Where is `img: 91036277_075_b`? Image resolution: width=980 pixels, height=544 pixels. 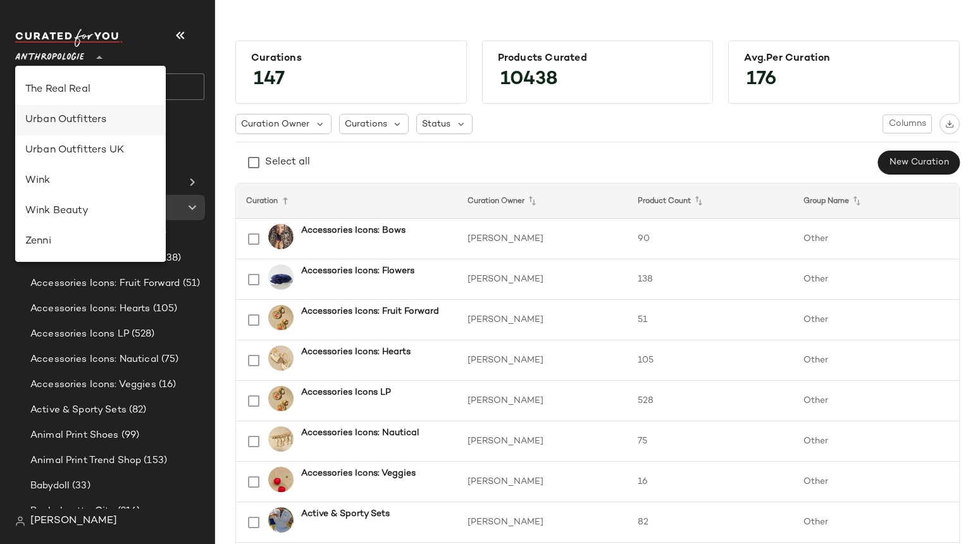 img: 91036277_075_b is located at coordinates (281, 480).